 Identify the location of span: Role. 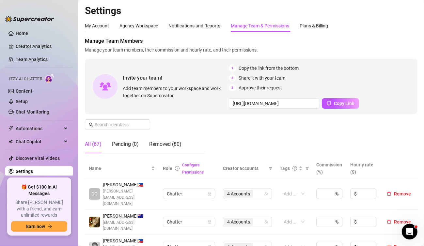
(168, 169).